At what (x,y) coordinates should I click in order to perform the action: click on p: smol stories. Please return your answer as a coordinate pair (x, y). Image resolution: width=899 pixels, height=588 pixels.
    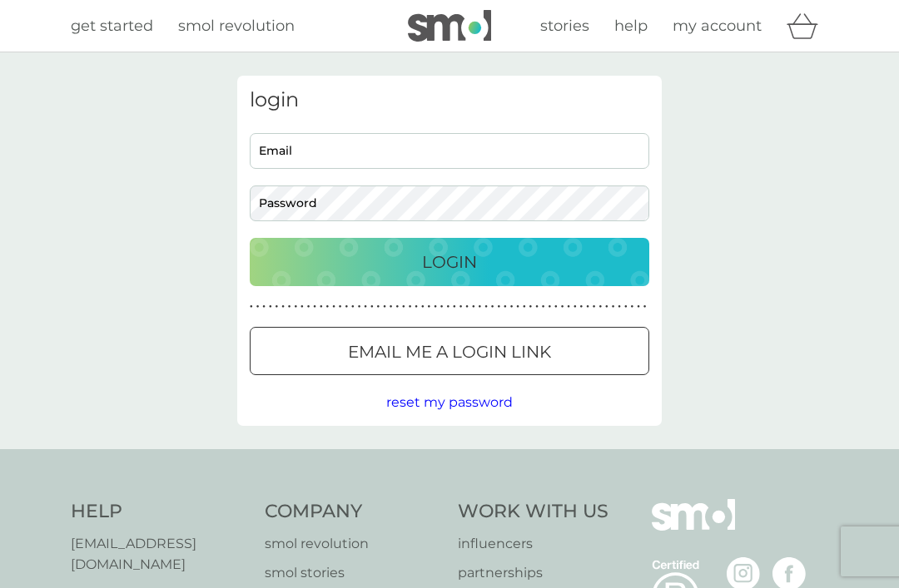
    Looking at the image, I should click on (353, 573).